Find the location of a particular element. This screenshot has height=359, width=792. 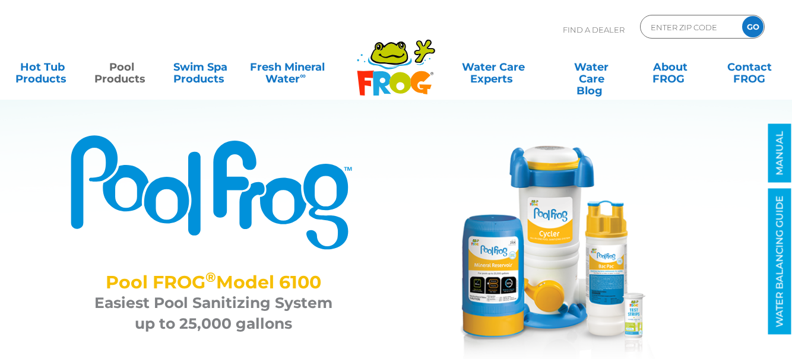

a: Hot TubProducts is located at coordinates (43, 67).